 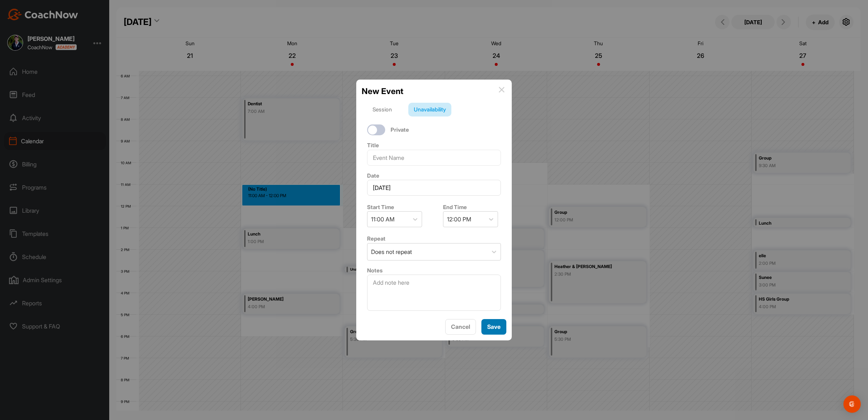 What do you see at coordinates (460, 219) in the screenshot?
I see `div: 12:00 PM` at bounding box center [460, 219].